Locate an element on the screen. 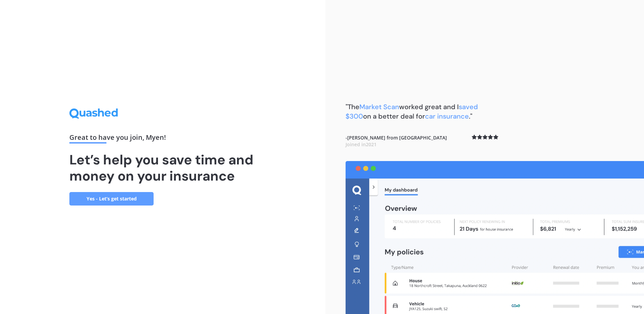 The width and height of the screenshot is (644, 314). span: Market Scan is located at coordinates (379, 106).